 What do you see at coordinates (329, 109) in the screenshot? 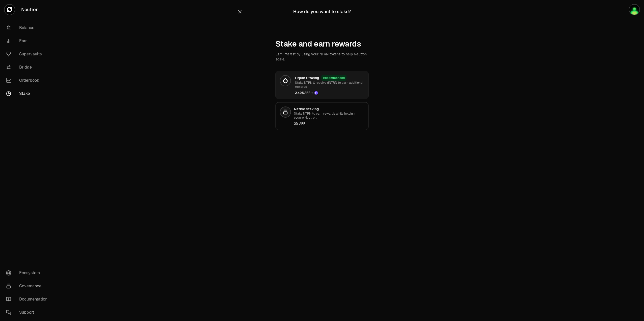
I see `h3: Native Staking` at bounding box center [329, 109].